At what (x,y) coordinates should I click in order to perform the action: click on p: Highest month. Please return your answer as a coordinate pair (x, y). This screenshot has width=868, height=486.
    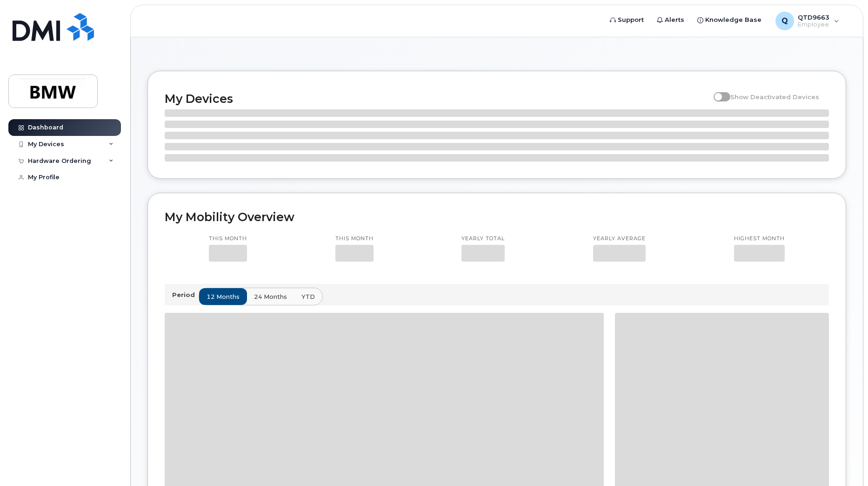
    Looking at the image, I should click on (759, 239).